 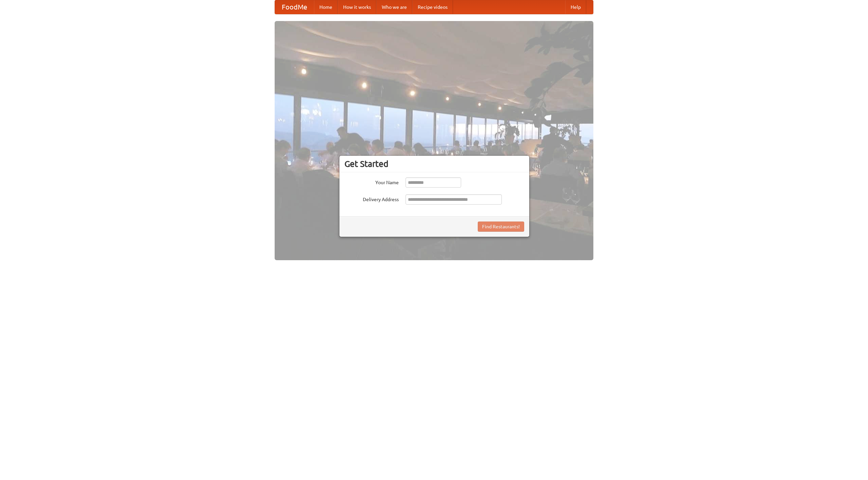 I want to click on a: FoodMe, so click(x=295, y=7).